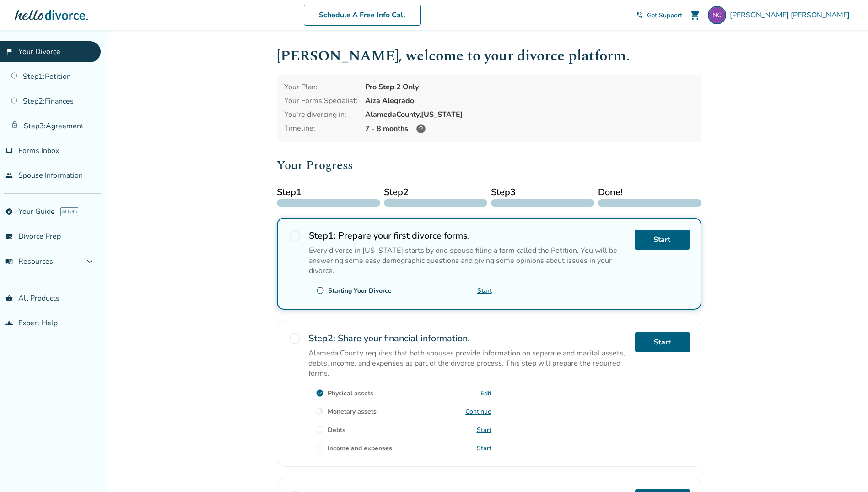 This screenshot has height=492, width=868. I want to click on h2: Your Progress, so click(489, 165).